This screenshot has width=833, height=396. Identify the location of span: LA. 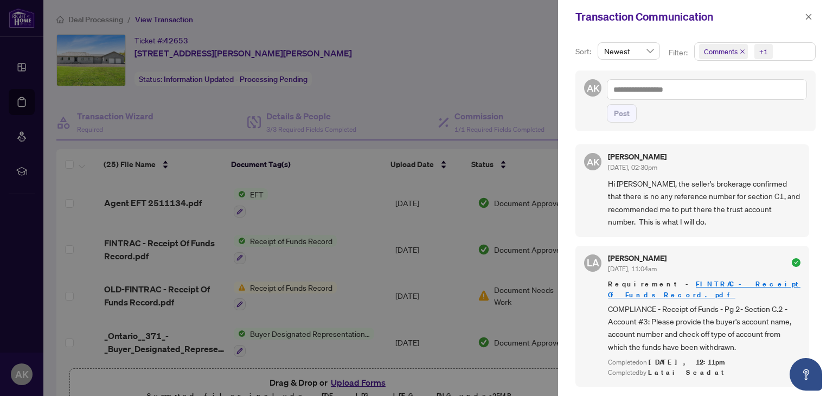
(593, 263).